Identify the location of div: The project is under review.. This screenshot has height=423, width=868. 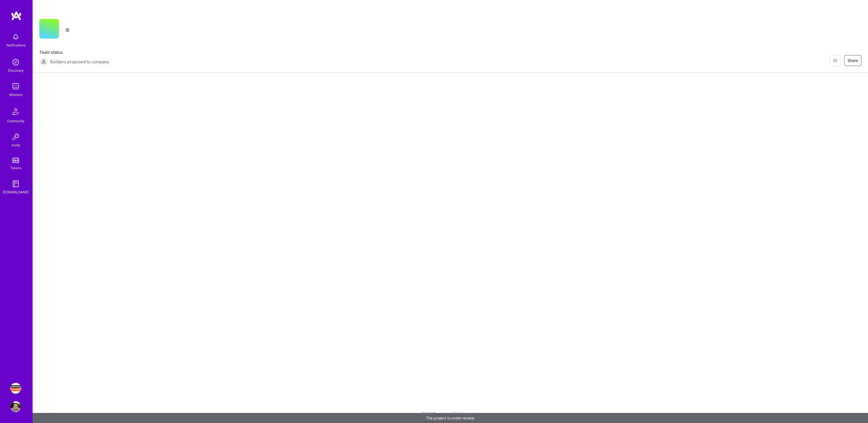
(451, 418).